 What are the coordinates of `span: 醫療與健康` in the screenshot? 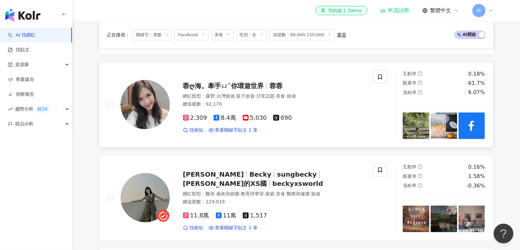 It's located at (298, 194).